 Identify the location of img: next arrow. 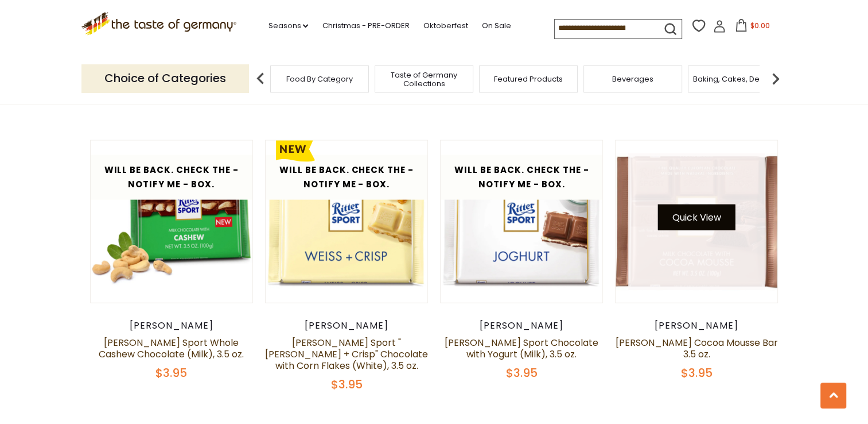
(776, 78).